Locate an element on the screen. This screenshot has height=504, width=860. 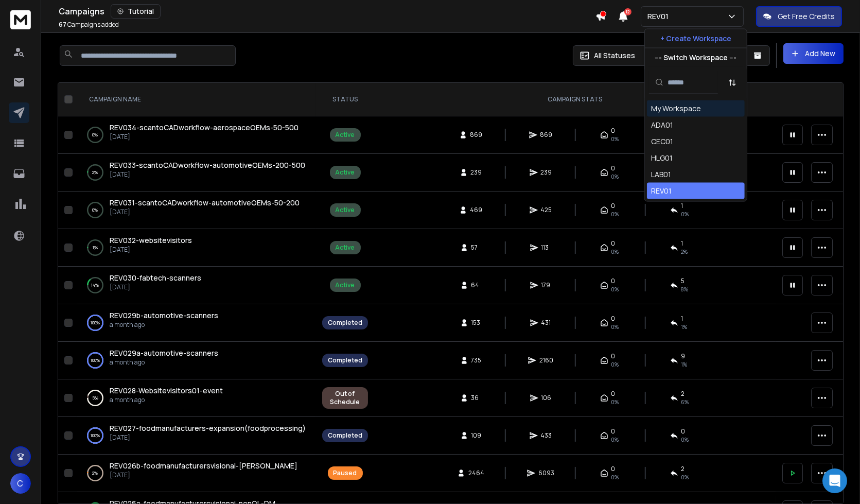
span: 869 is located at coordinates (547, 135).